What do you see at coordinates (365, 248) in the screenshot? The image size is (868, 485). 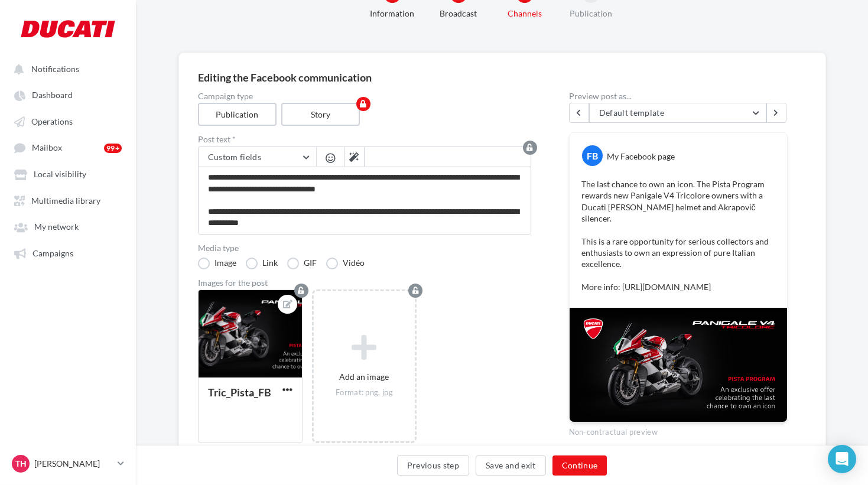 I see `label: Media type` at bounding box center [365, 248].